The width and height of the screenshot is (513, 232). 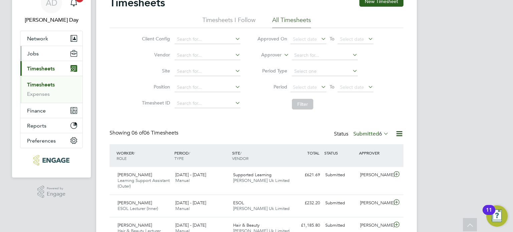 What do you see at coordinates (51, 68) in the screenshot?
I see `button: Timesheets` at bounding box center [51, 68].